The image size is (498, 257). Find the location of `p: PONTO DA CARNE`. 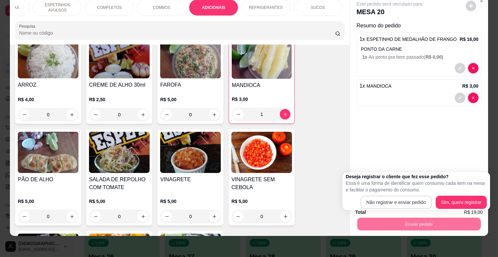

p: PONTO DA CARNE is located at coordinates (419, 49).